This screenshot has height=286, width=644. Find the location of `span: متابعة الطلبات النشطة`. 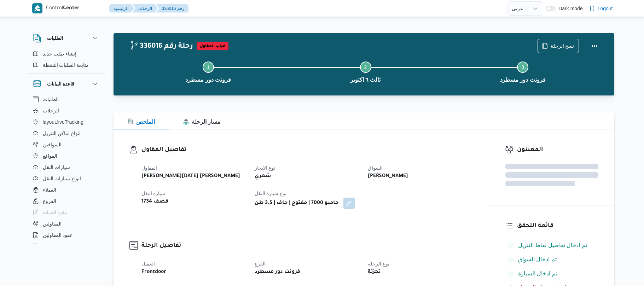

span: متابعة الطلبات النشطة is located at coordinates (66, 65).